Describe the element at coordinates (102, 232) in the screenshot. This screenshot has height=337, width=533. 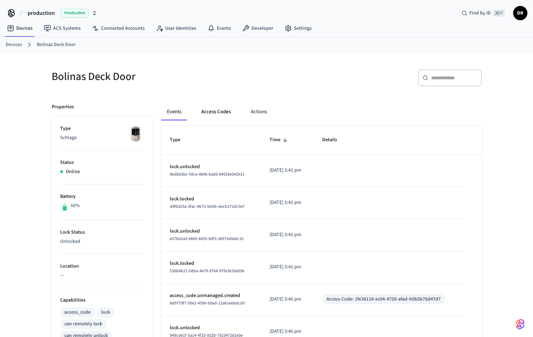
I see `p: Lock Status` at that location.